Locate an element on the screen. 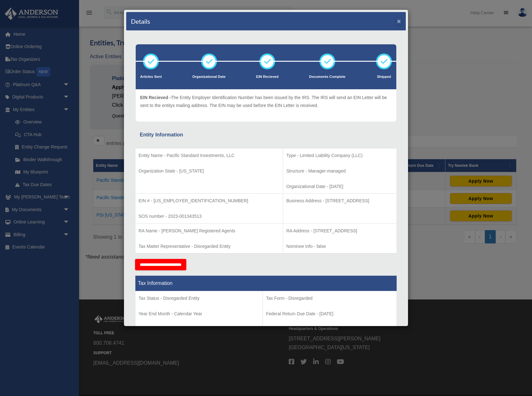 This screenshot has height=396, width=532. h4: Details is located at coordinates (140, 21).